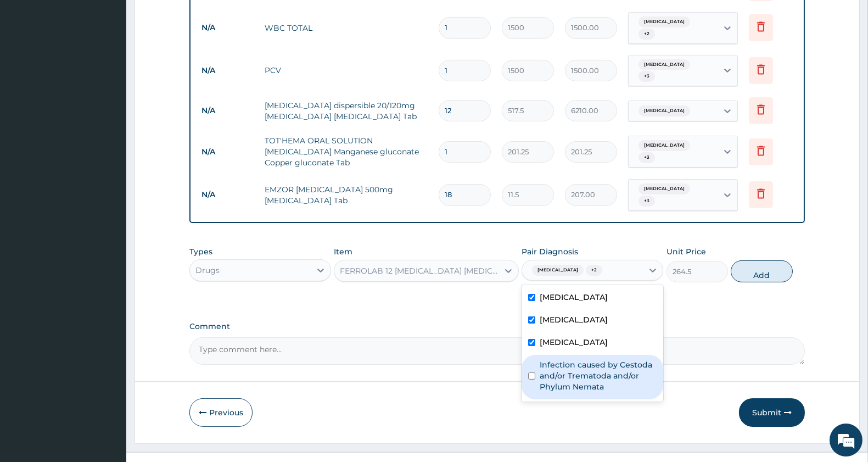  Describe the element at coordinates (121, 68) in the screenshot. I see `div: Chat with us now` at that location.